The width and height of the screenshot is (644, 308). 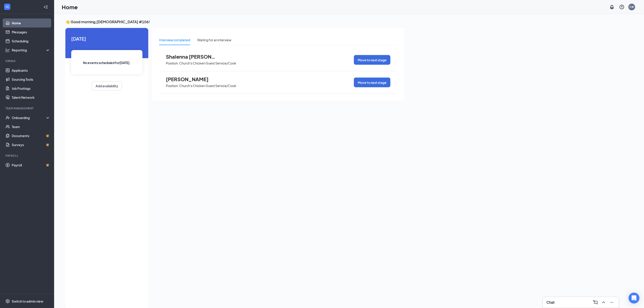 I want to click on div: Team Management, so click(x=27, y=108).